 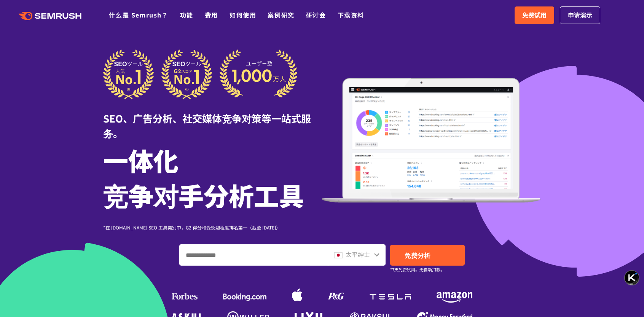 I want to click on font: 功能, so click(x=187, y=15).